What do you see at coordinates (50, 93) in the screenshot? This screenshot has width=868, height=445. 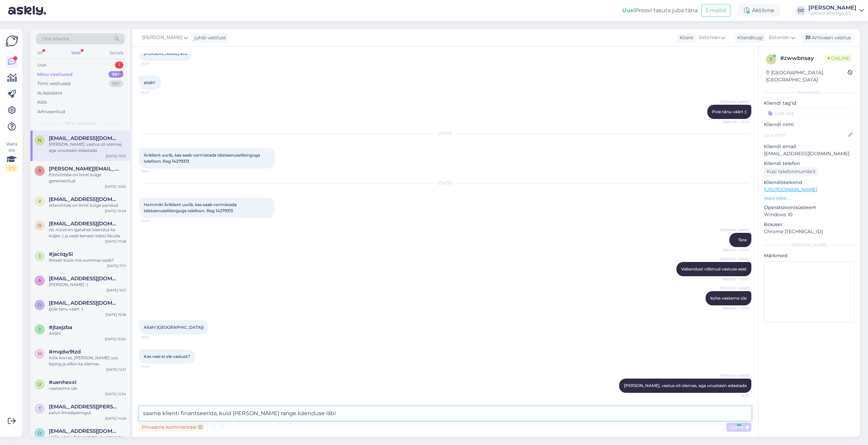 I see `div: AI Assistent` at bounding box center [50, 93].